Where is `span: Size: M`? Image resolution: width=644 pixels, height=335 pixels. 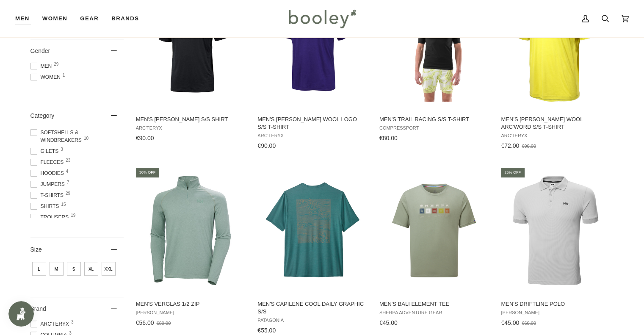 span: Size: M is located at coordinates (56, 269).